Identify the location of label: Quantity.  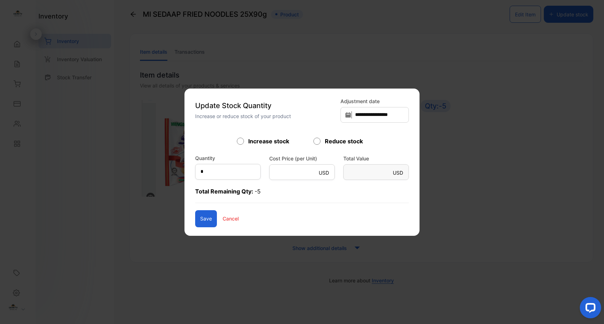
(205, 158).